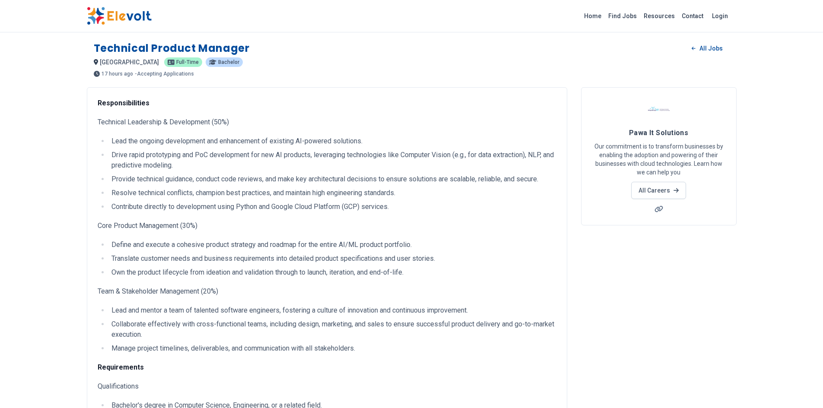 Image resolution: width=823 pixels, height=408 pixels. What do you see at coordinates (327, 387) in the screenshot?
I see `p: Qualifications` at bounding box center [327, 387].